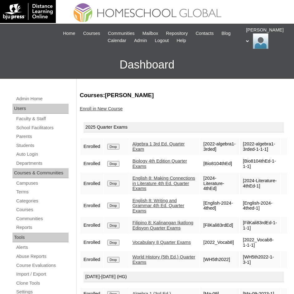  Describe the element at coordinates (220, 184) in the screenshot. I see `td: [2024-Literature-4thEd]` at that location.